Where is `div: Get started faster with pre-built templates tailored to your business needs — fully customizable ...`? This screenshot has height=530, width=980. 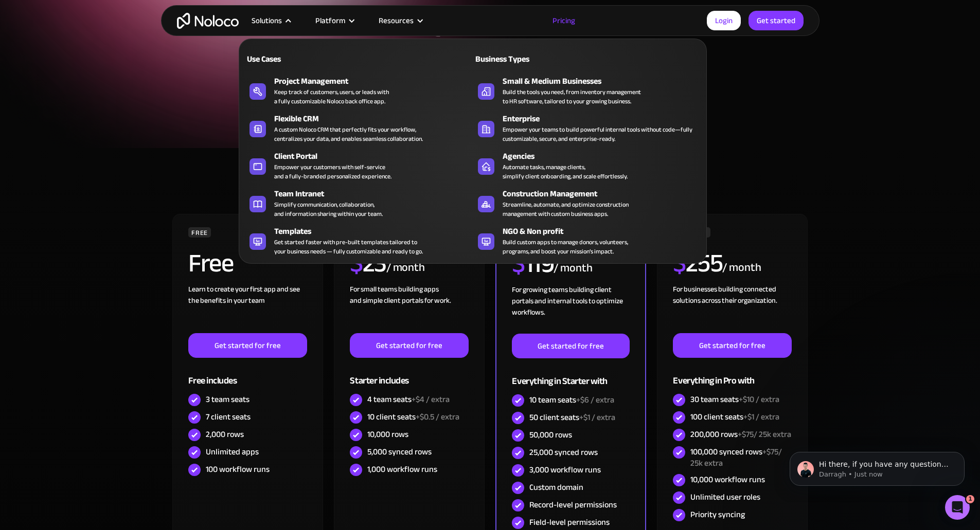 div: Get started faster with pre-built templates tailored to your business needs — fully customizable ... is located at coordinates (348, 247).